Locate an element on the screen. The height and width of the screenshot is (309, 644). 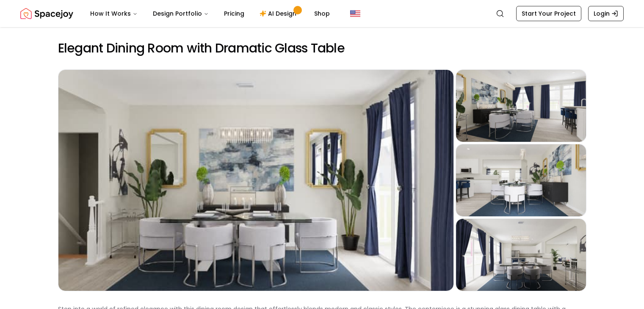
a: Start Your Project is located at coordinates (549, 14).